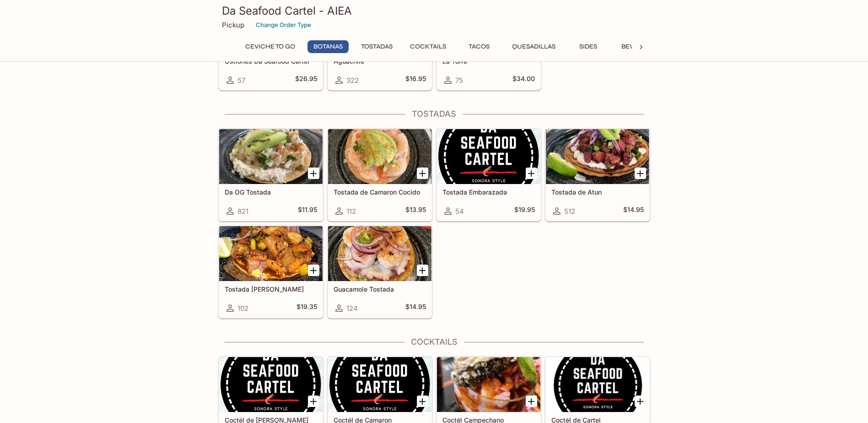 The image size is (868, 423). I want to click on button: Add Tostada de Camaron Cocido, so click(422, 173).